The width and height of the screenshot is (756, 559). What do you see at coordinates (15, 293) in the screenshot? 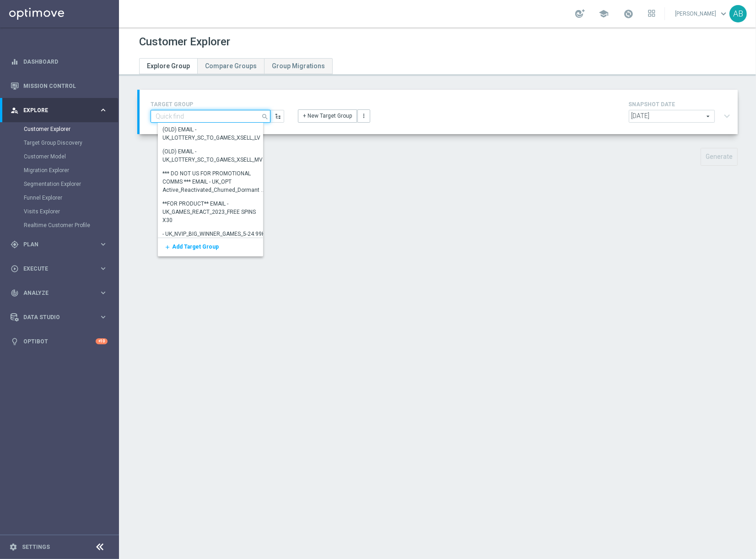
I see `i: track_changes` at bounding box center [15, 293].